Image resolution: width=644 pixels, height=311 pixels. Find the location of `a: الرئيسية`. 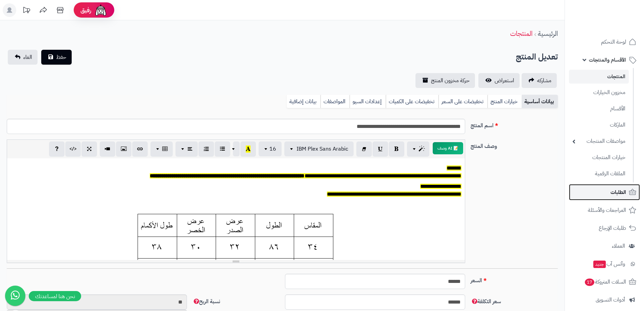

a: الرئيسية is located at coordinates (548, 33).